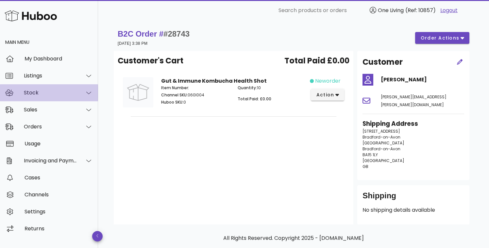 The image size is (489, 248). I want to click on div: Usage, so click(59, 144).